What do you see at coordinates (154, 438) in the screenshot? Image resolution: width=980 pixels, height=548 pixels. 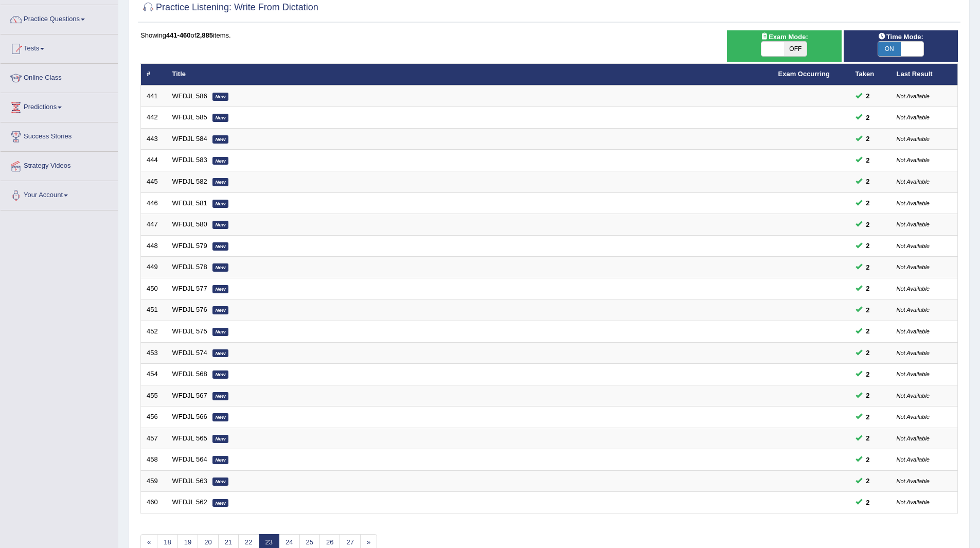 I see `td: 457` at bounding box center [154, 438].